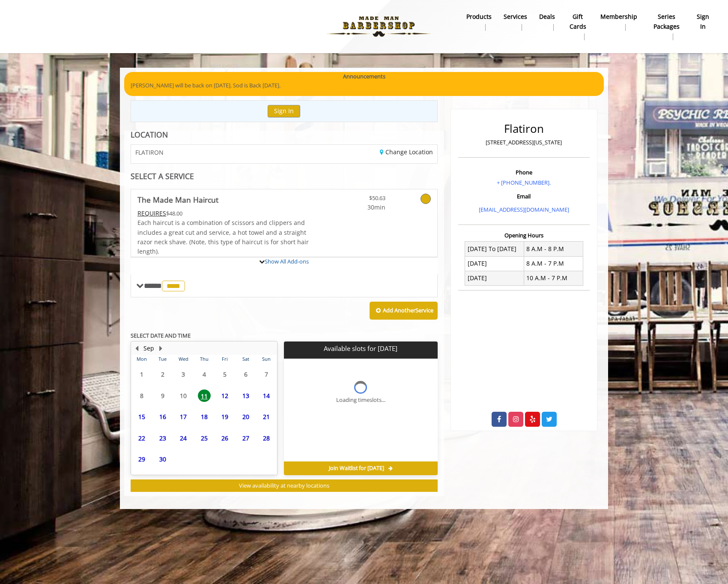 The height and width of the screenshot is (584, 728). I want to click on b: Series packages, so click(666, 21).